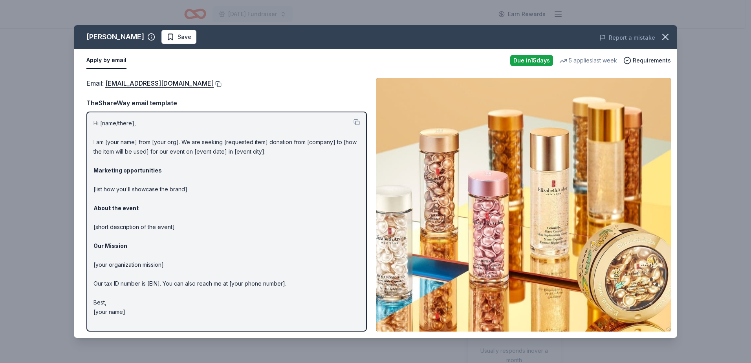 The width and height of the screenshot is (751, 363). What do you see at coordinates (588, 61) in the screenshot?
I see `div: 5 applies last week` at bounding box center [588, 61].